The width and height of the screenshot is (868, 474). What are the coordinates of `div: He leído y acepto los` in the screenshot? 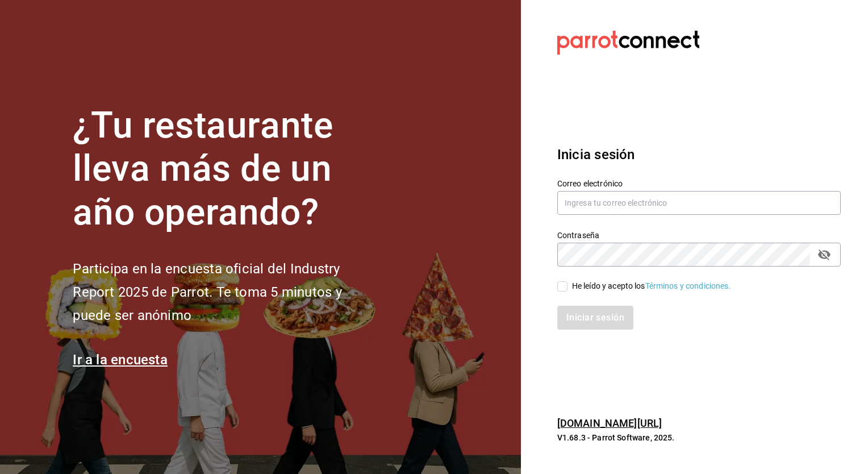 It's located at (651, 286).